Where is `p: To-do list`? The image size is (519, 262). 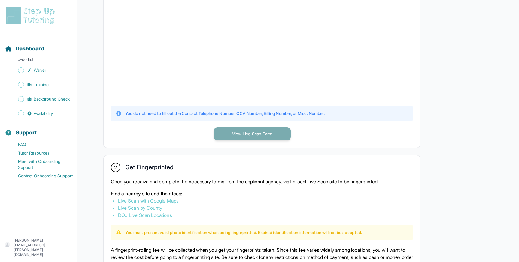
p: To-do list is located at coordinates (38, 61).